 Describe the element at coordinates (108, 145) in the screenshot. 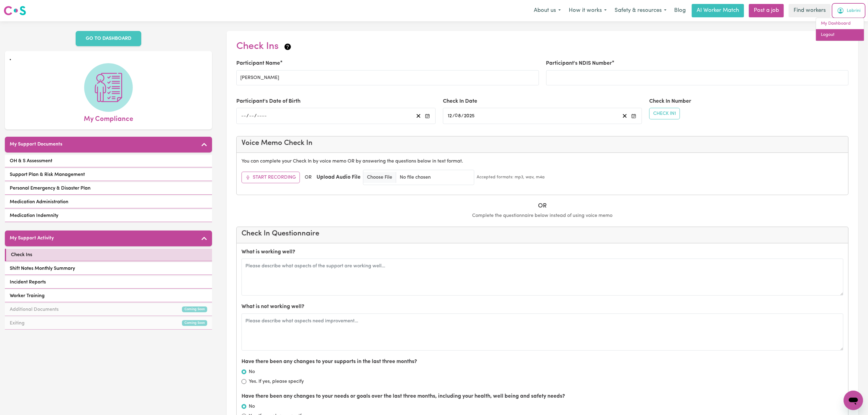

I see `button: My Support Documents` at that location.